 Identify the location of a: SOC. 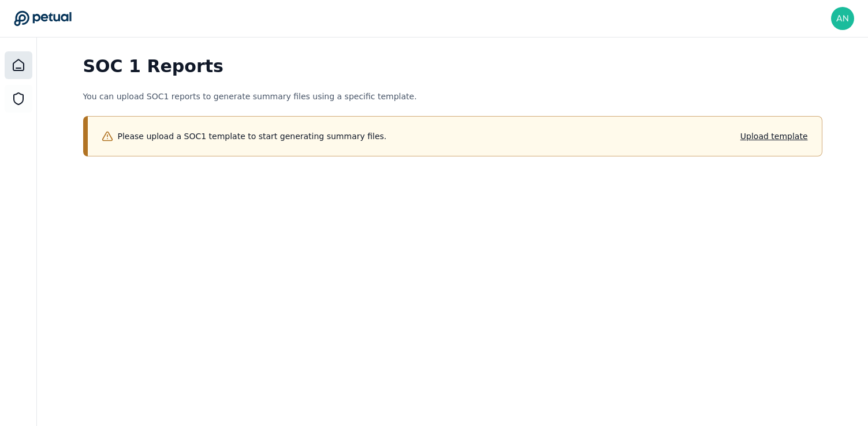
(19, 99).